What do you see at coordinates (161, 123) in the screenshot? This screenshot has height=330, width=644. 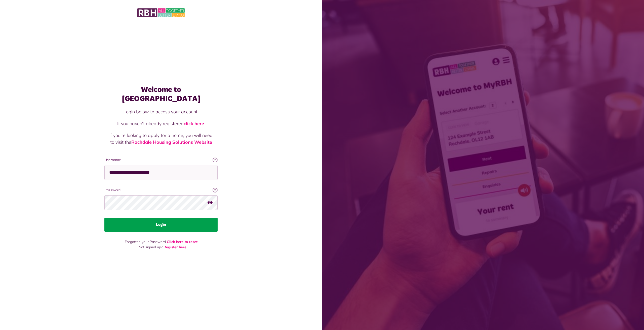 I see `p: If you haven't already registered .` at bounding box center [161, 123].